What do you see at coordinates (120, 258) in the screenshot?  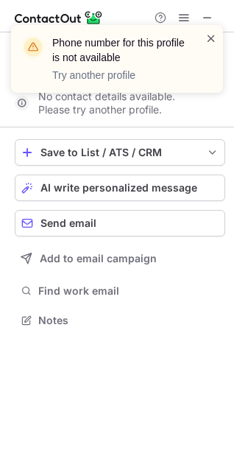 I see `button: Add to email campaign` at bounding box center [120, 258].